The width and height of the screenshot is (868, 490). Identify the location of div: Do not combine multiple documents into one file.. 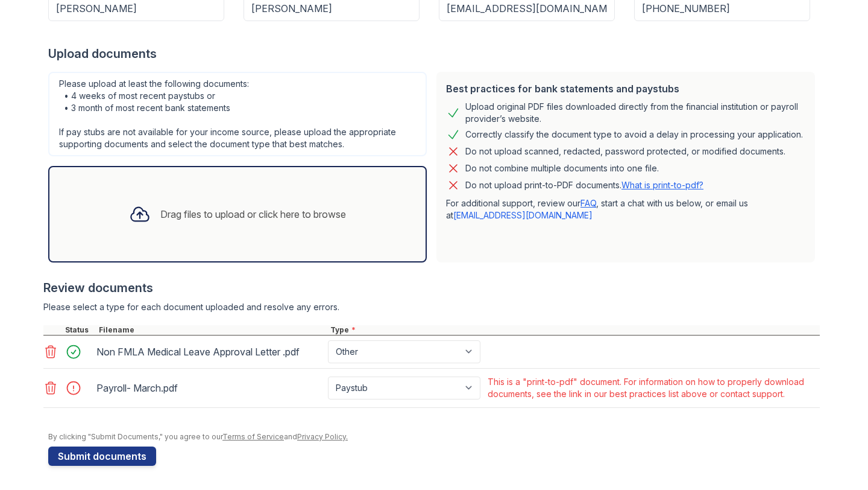
(562, 168).